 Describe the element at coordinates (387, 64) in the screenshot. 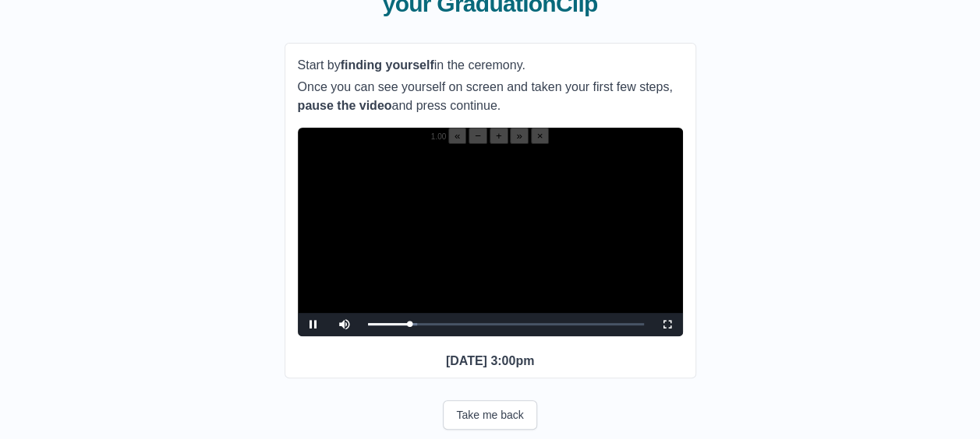

I see `b: finding yourself` at that location.